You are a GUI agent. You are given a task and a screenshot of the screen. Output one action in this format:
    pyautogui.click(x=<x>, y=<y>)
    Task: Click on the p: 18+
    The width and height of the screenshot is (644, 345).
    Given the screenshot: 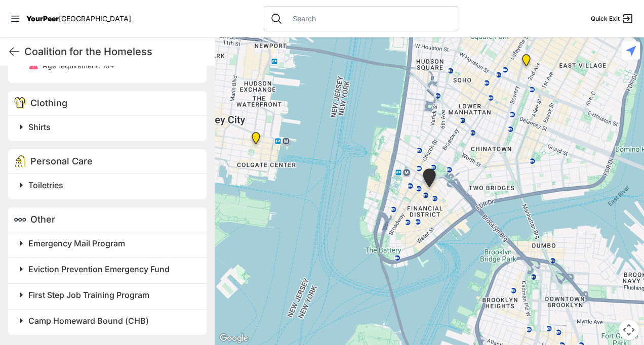 What is the action you would take?
    pyautogui.click(x=79, y=66)
    